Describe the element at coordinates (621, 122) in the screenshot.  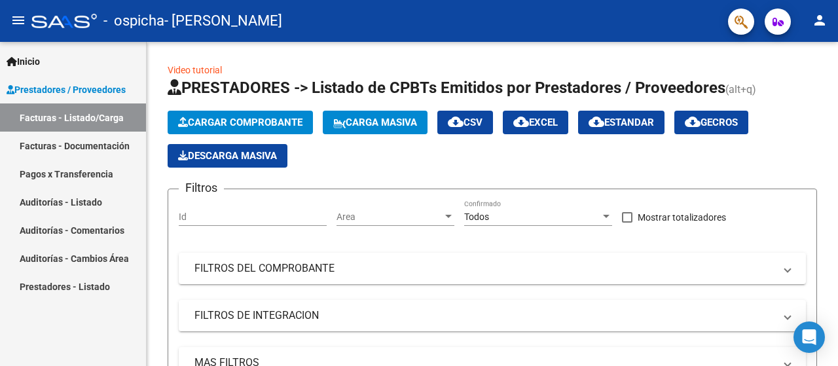
I see `button: Estandar` at that location.